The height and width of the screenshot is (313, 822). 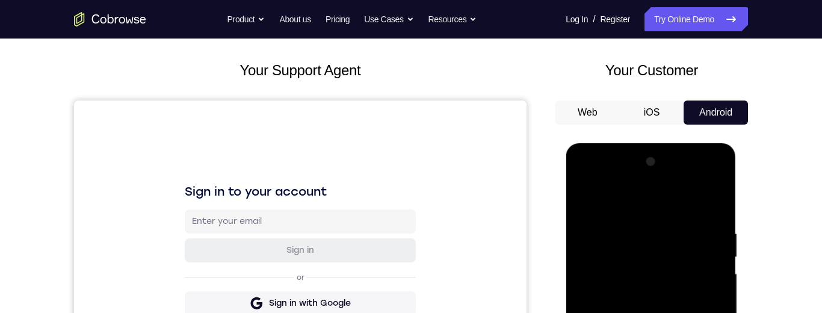 I want to click on a: About us, so click(x=295, y=19).